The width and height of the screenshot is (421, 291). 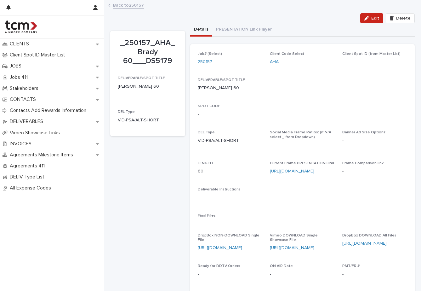 What do you see at coordinates (363, 163) in the screenshot?
I see `span: Frame Comparison link` at bounding box center [363, 163].